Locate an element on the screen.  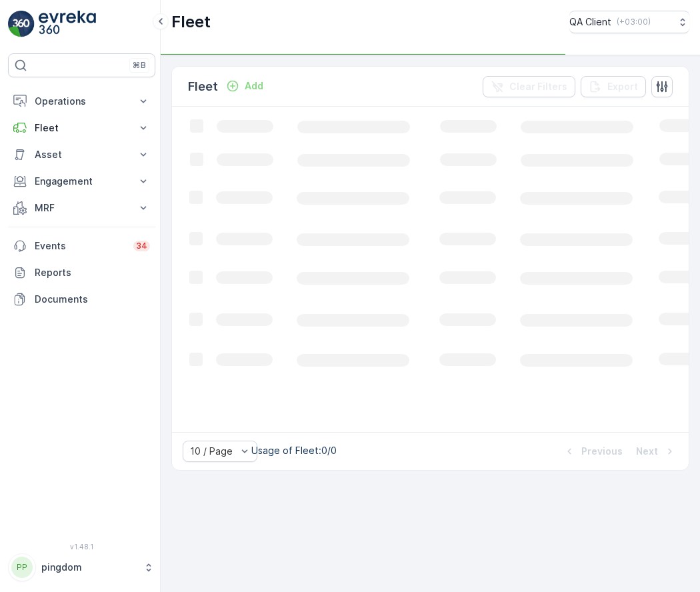
p: Asset is located at coordinates (81, 155).